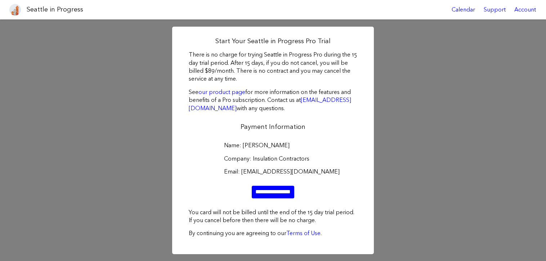 This screenshot has height=261, width=546. Describe the element at coordinates (273, 127) in the screenshot. I see `h2: Payment Information` at that location.